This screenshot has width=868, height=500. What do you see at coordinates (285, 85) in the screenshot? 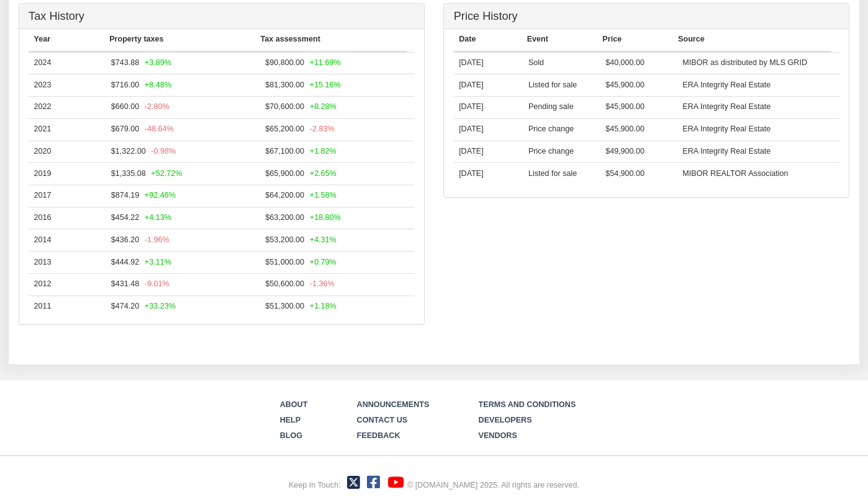
I see `span: $81,300.00` at bounding box center [285, 85].